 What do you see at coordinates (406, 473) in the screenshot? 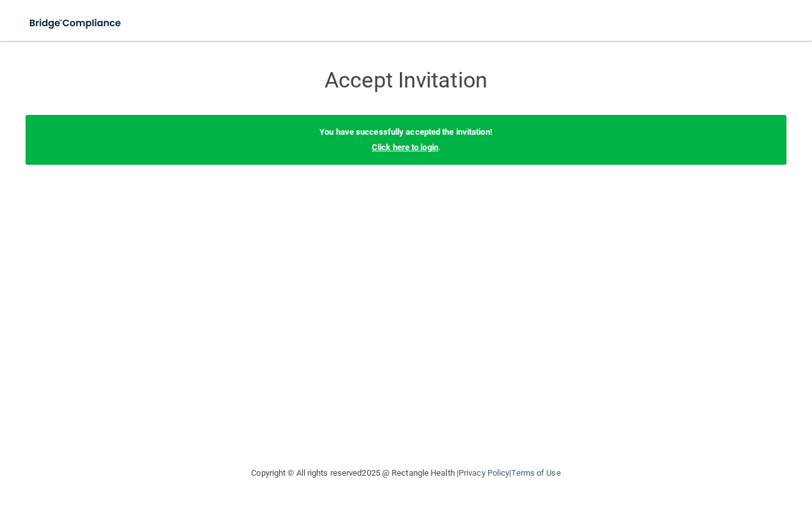
I see `div: Copyright © All rights reserved 2025 @ Rectangle Health | |` at bounding box center [406, 473].